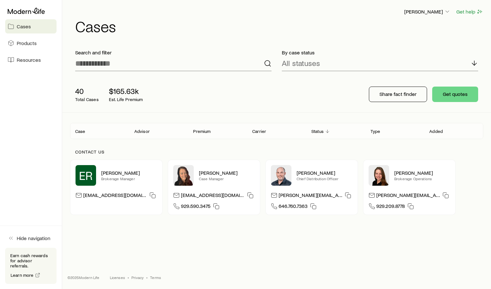 The height and width of the screenshot is (289, 491). What do you see at coordinates (31, 26) in the screenshot?
I see `a: Cases` at bounding box center [31, 26].